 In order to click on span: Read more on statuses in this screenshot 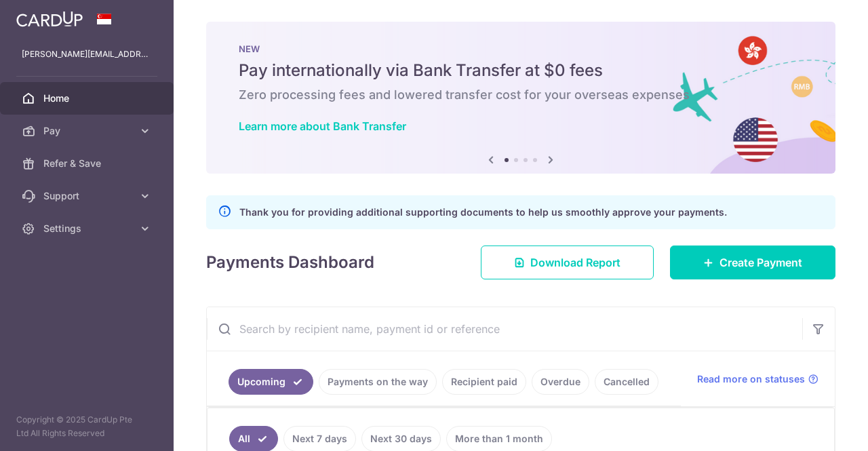, I will do `click(751, 379)`.